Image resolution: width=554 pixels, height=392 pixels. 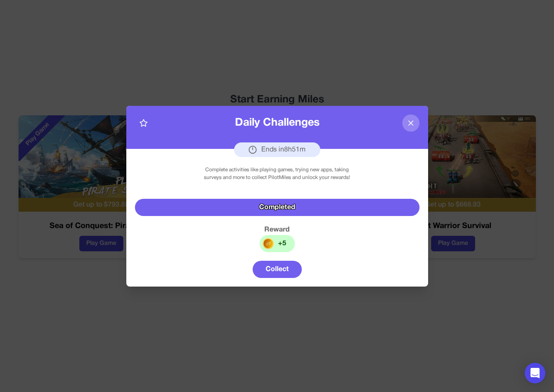 I want to click on div: Complete activities like playing games, trying new apps, taking surveys and more to collect Pilot..., so click(x=276, y=174).